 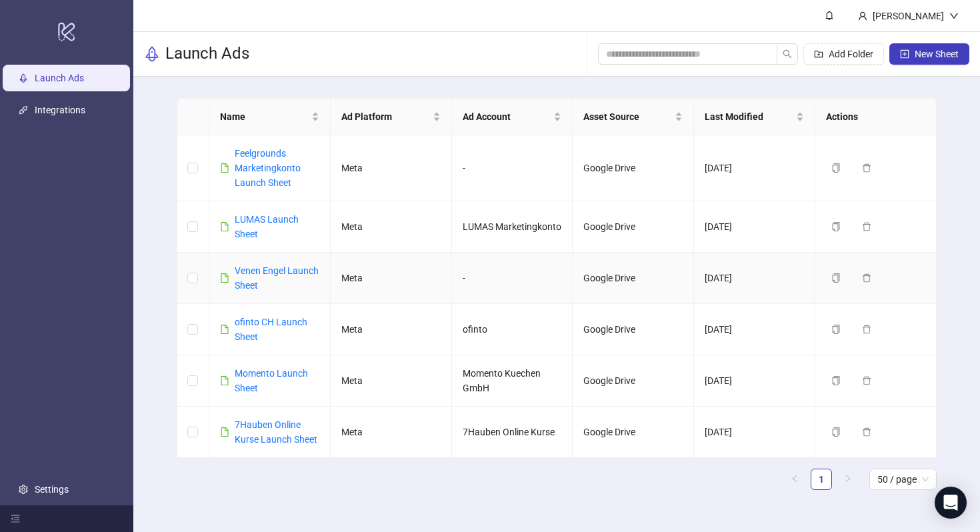 What do you see at coordinates (862, 16) in the screenshot?
I see `span: user` at bounding box center [862, 16].